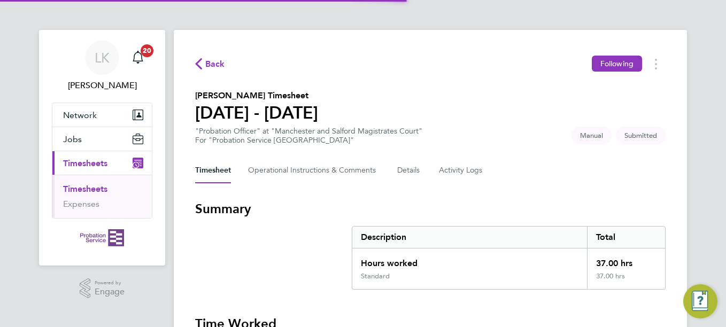 The height and width of the screenshot is (327, 726). I want to click on button: Engage Resource Center, so click(701, 302).